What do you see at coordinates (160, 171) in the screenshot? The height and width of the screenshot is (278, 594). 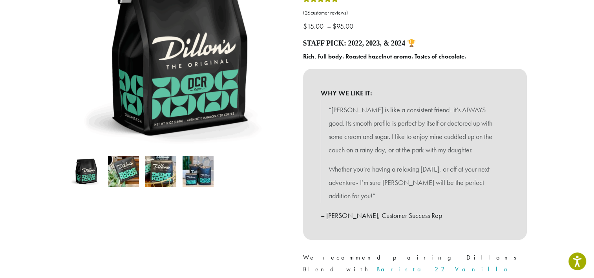 I see `img: Dillons - Image 3` at bounding box center [160, 171].